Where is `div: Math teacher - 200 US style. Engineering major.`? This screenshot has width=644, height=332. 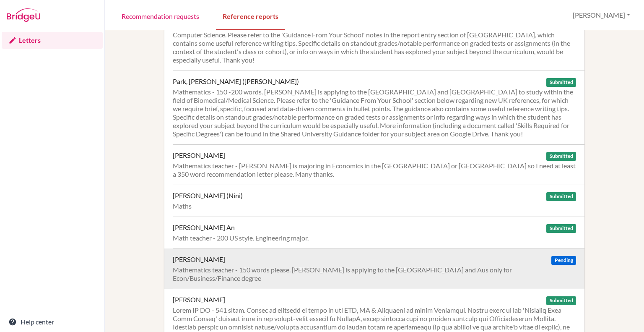 div: Math teacher - 200 US style. Engineering major. is located at coordinates (374, 238).